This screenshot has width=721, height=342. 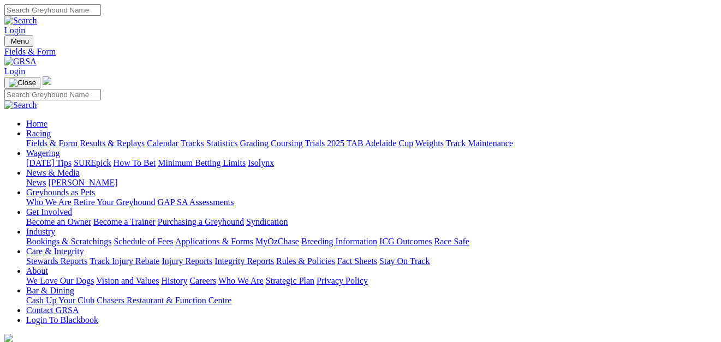 I want to click on a: SUREpick, so click(x=92, y=163).